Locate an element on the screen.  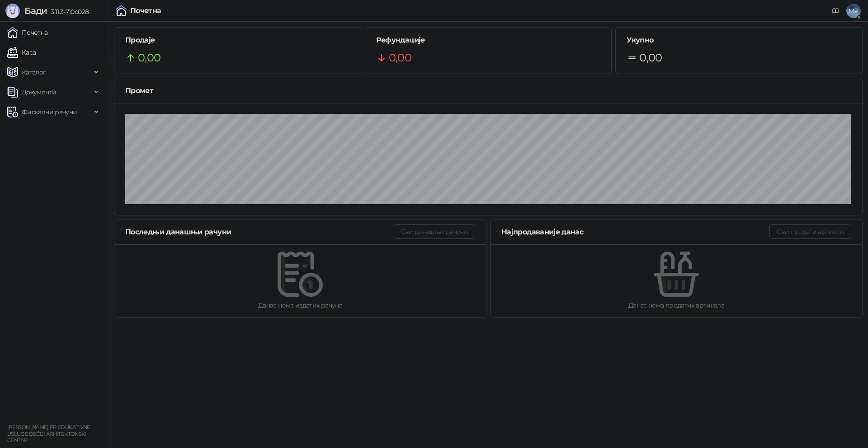
span: 3.11.3-710c028 is located at coordinates (68, 12).